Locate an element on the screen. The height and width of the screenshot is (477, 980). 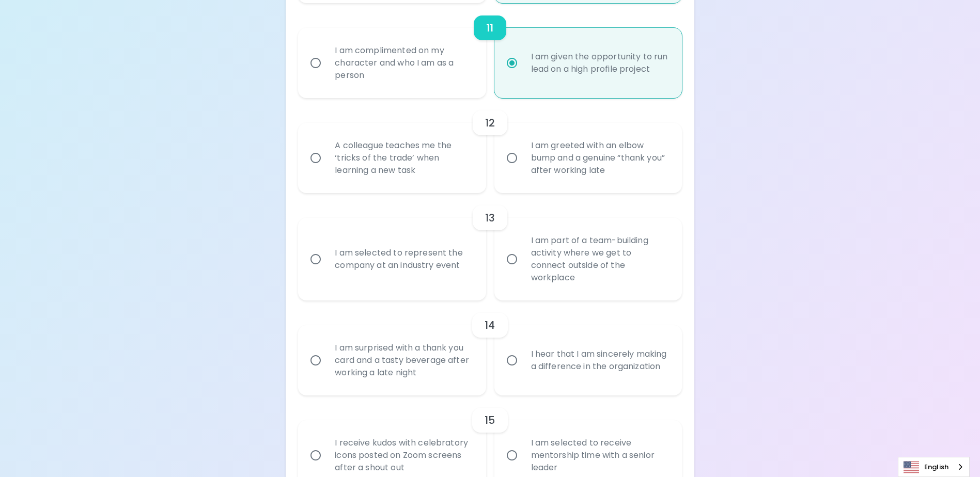
h6: 15 is located at coordinates (489, 420).